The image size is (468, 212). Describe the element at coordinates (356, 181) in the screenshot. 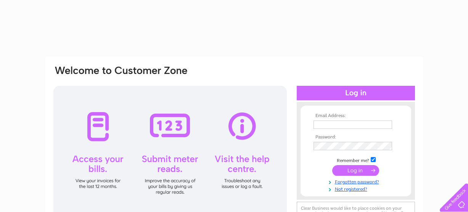

I see `a: Forgotten password?` at that location.